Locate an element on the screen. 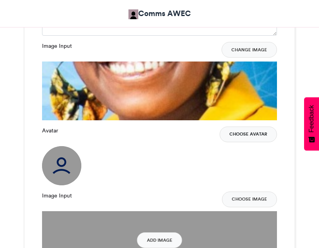 The image size is (319, 248). button: Change Image is located at coordinates (249, 50).